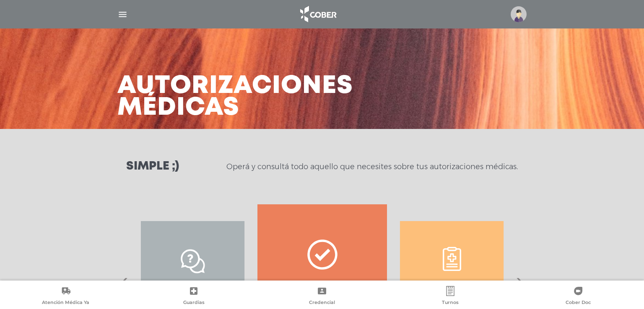 Image resolution: width=644 pixels, height=309 pixels. Describe the element at coordinates (235, 97) in the screenshot. I see `h3: Autorizaciones médicas` at that location.